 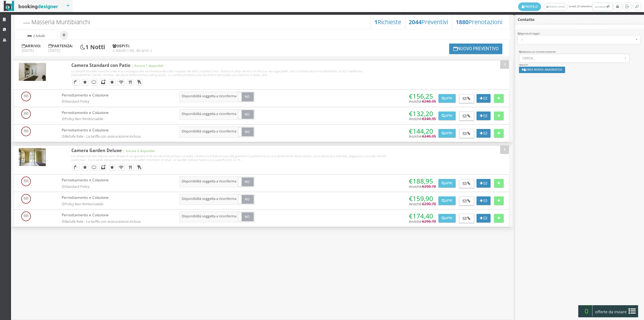 I want to click on span: Cerca..., so click(x=573, y=58).